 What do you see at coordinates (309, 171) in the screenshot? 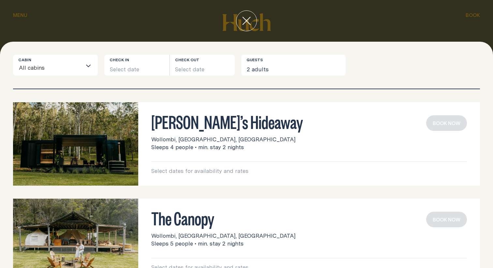
I see `p: Select dates for availability and rates` at bounding box center [309, 171].